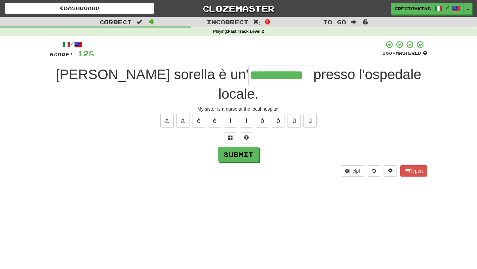  Describe the element at coordinates (238, 109) in the screenshot. I see `div: My sister is a nurse at the local hospital.` at that location.